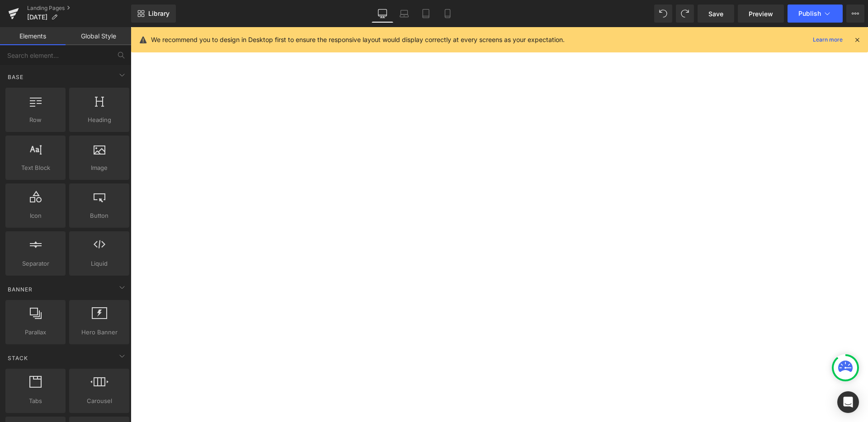 The height and width of the screenshot is (422, 868). What do you see at coordinates (382, 13) in the screenshot?
I see `a: Desktop` at bounding box center [382, 13].